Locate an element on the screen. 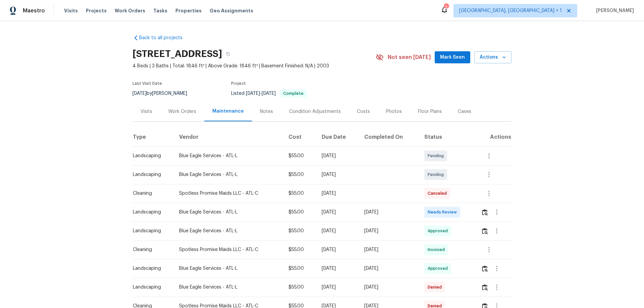  th: Cost is located at coordinates (300, 137).